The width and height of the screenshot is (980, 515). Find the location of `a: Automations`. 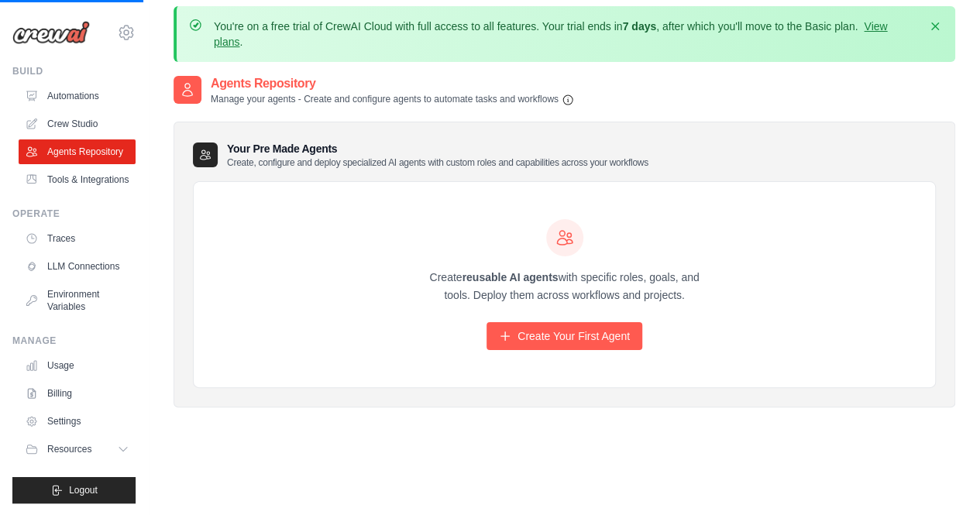

a: Automations is located at coordinates (77, 96).